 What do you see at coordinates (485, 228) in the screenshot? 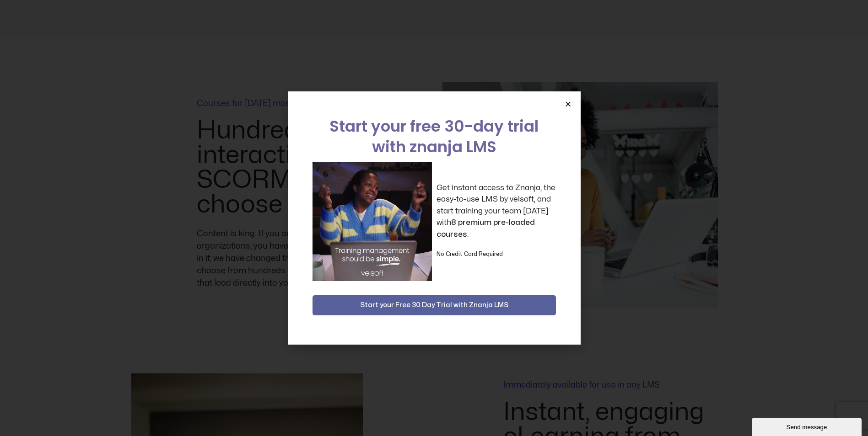
I see `strong: 8 premium pre-loaded courses` at bounding box center [485, 228].